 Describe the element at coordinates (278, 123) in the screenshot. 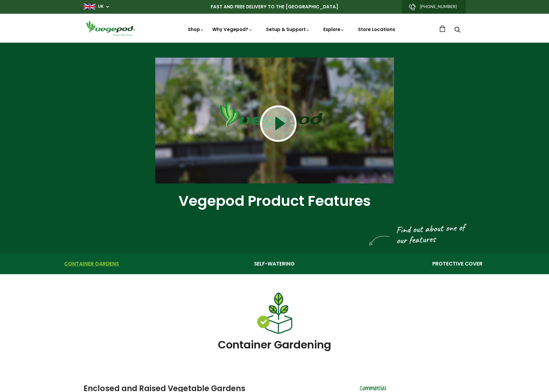

I see `img: play button` at that location.